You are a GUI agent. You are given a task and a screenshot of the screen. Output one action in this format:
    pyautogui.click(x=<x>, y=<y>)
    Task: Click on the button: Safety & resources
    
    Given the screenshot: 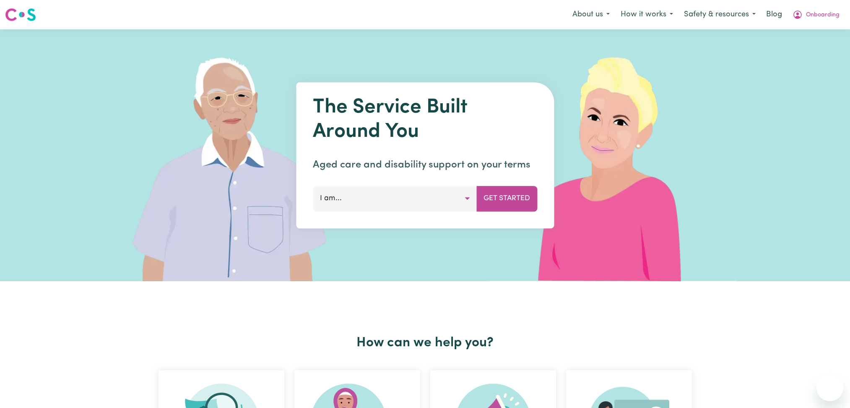 What is the action you would take?
    pyautogui.click(x=719, y=15)
    